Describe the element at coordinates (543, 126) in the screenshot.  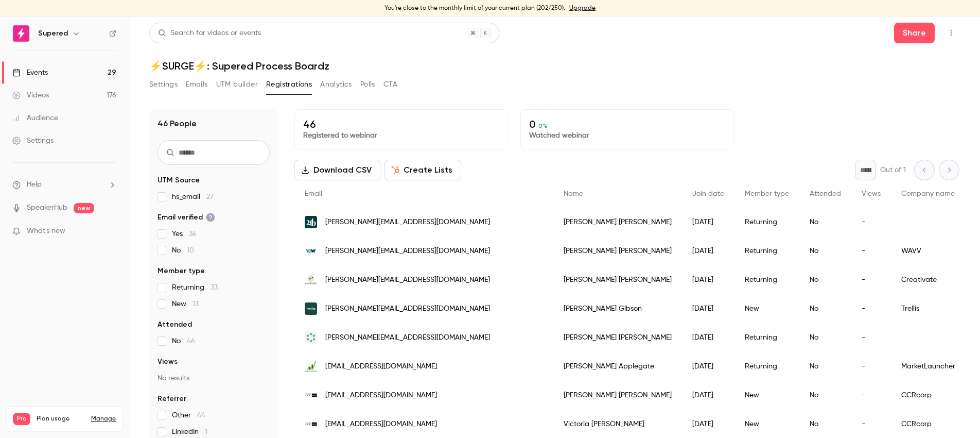
I see `span: 0 %` at that location.